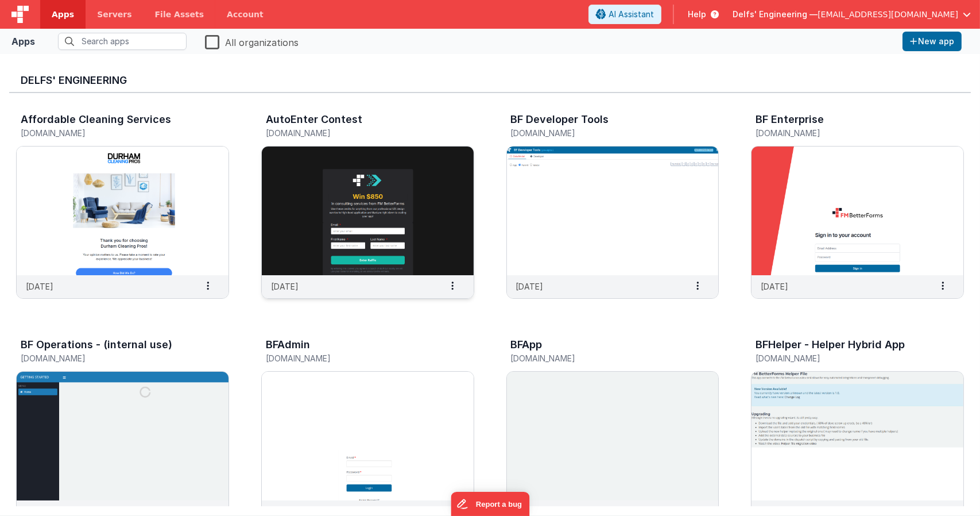 The image size is (980, 516). What do you see at coordinates (830, 344) in the screenshot?
I see `h3: BFHelper - Helper Hybrid App` at bounding box center [830, 344].